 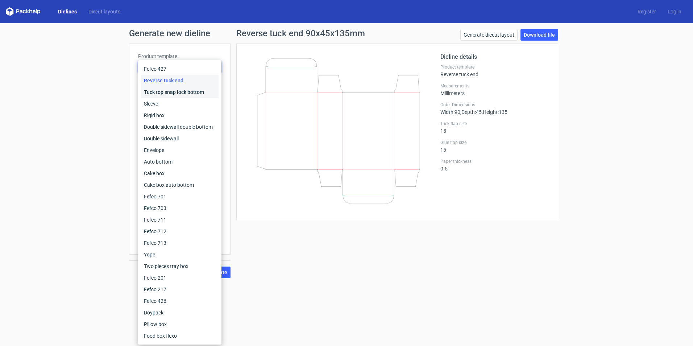 What do you see at coordinates (180, 208) in the screenshot?
I see `div: Fefco 703` at bounding box center [180, 208].